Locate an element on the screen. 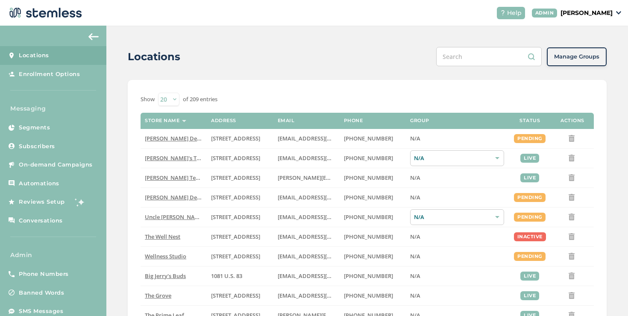 This screenshot has height=316, width=628. span: Subscribers is located at coordinates (37, 146).